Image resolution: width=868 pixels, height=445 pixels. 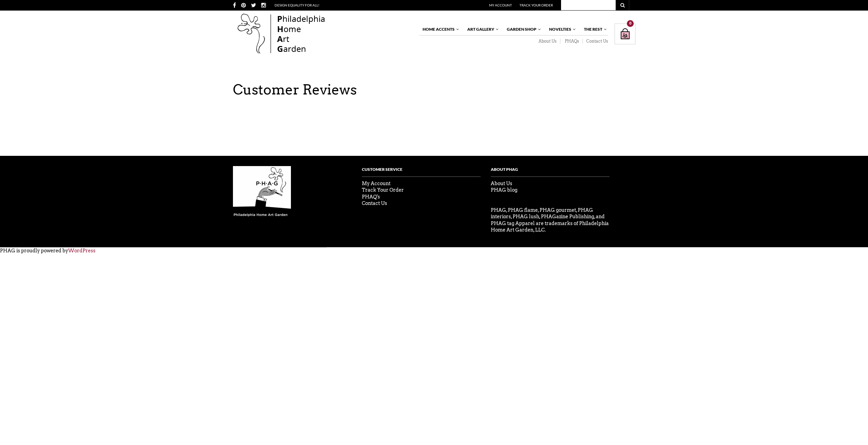 What do you see at coordinates (572, 42) in the screenshot?
I see `a: PHAQs` at bounding box center [572, 42].